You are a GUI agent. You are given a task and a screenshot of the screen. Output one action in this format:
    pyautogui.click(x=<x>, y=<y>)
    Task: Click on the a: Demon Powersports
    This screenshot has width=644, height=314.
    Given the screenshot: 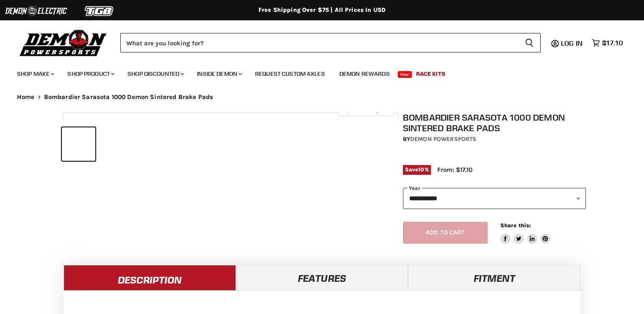 What is the action you would take?
    pyautogui.click(x=443, y=139)
    